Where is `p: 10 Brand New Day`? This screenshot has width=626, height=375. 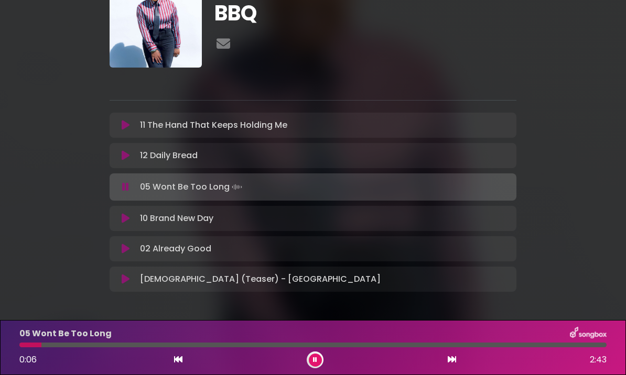
p: 10 Brand New Day is located at coordinates (177, 219).